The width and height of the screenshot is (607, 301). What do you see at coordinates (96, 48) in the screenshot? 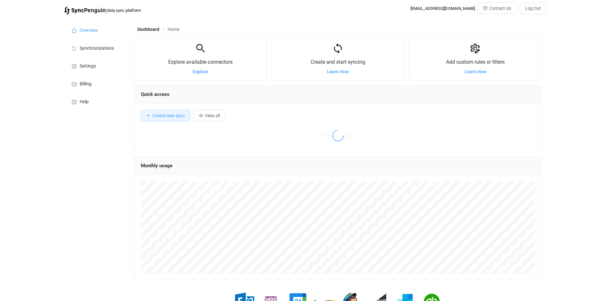
I see `a: Synchronizations` at bounding box center [96, 48].